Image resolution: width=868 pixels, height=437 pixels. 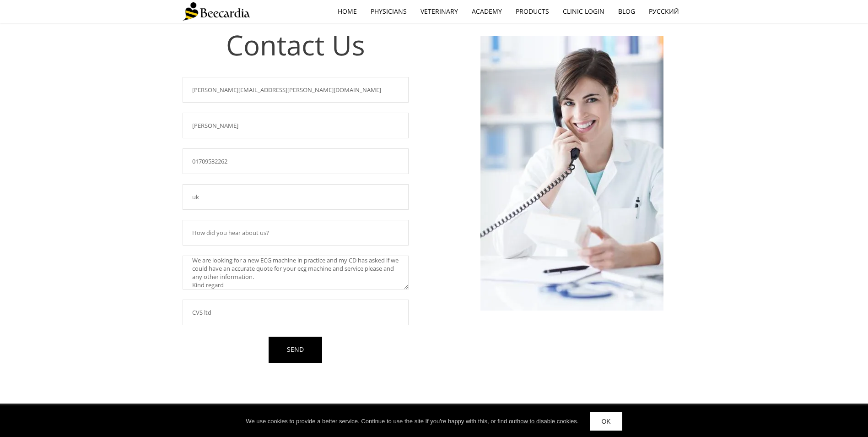 What do you see at coordinates (295, 45) in the screenshot?
I see `span: Contact Us` at bounding box center [295, 45].